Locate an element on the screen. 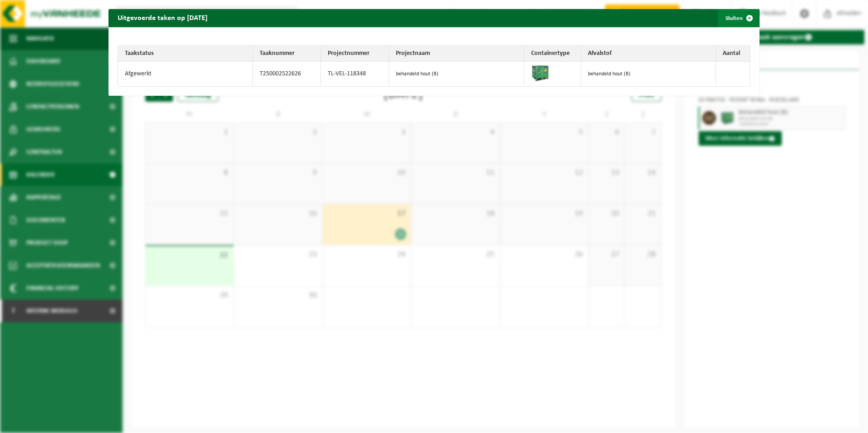  th: Taaknummer is located at coordinates (287, 54).